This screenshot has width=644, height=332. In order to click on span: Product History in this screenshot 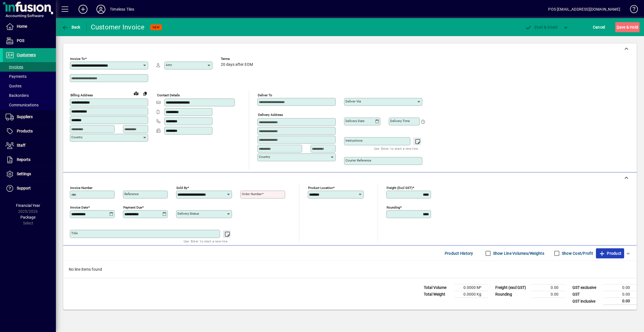, I will do `click(458, 253)`.